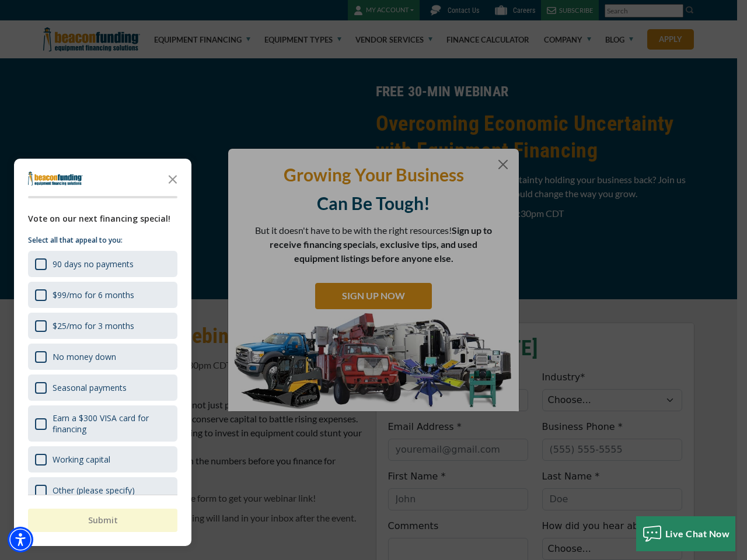 This screenshot has height=560, width=747. Describe the element at coordinates (56, 179) in the screenshot. I see `img: Company logo` at that location.